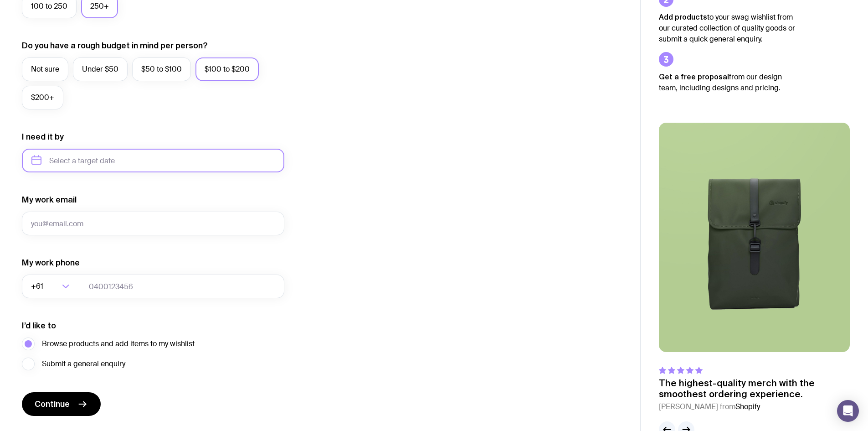 The width and height of the screenshot is (868, 431). Describe the element at coordinates (754, 388) in the screenshot. I see `p: The highest-quality merch with the smoothest ordering experience.` at that location.